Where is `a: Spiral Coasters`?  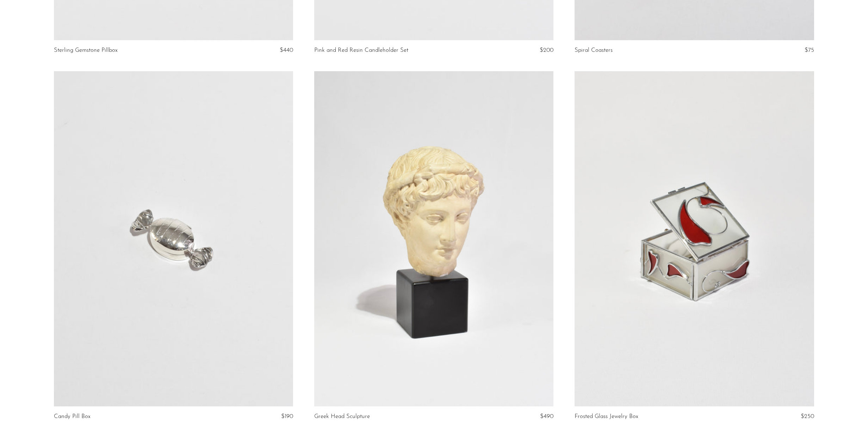
a: Spiral Coasters is located at coordinates (593, 50).